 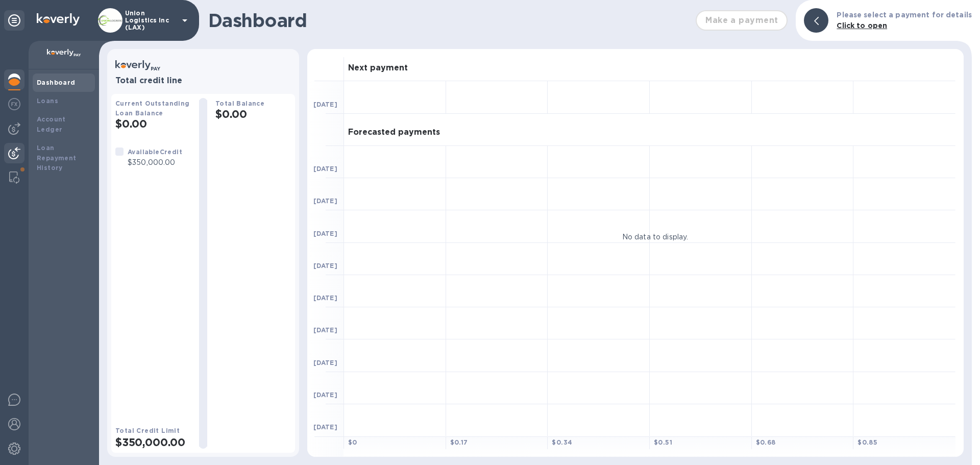 What do you see at coordinates (59, 20) in the screenshot?
I see `img: Logo` at bounding box center [59, 20].